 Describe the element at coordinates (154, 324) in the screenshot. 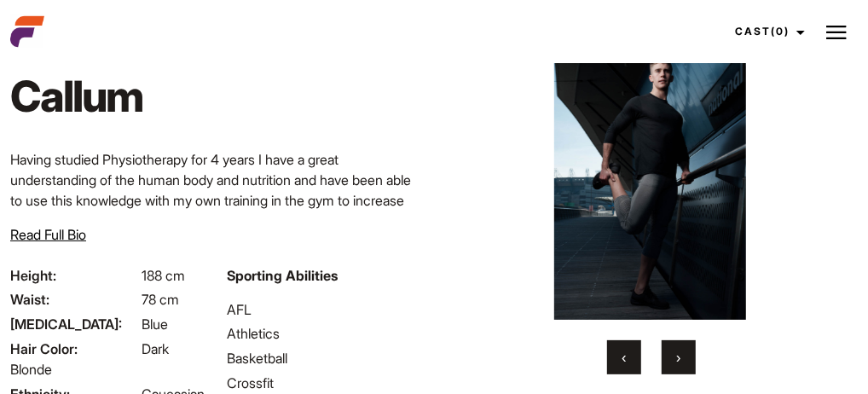

I see `span: Blue` at that location.